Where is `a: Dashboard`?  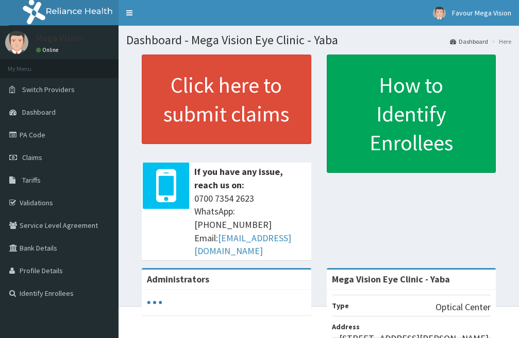 a: Dashboard is located at coordinates (469, 41).